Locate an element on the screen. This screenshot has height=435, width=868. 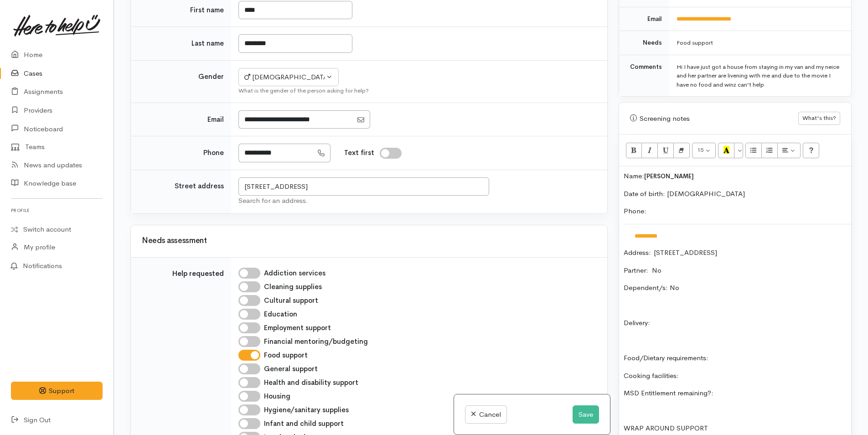
input: Enter a location is located at coordinates (363, 187).